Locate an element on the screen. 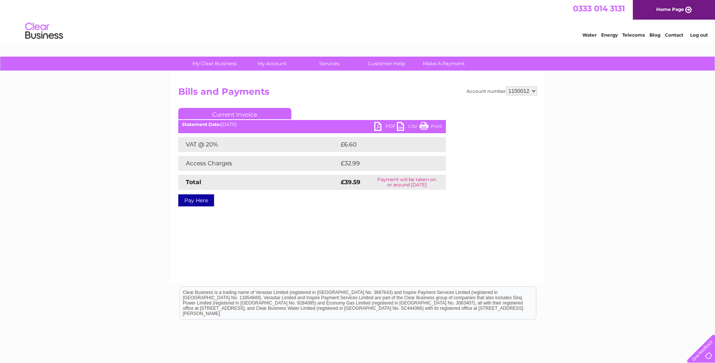 The image size is (715, 363). div: Account number is located at coordinates (502, 91).